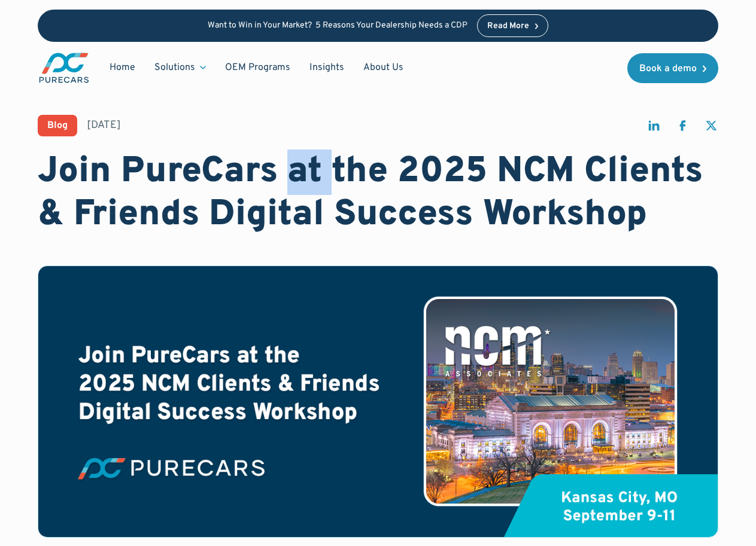 This screenshot has height=546, width=756. What do you see at coordinates (513, 26) in the screenshot?
I see `a: Read More` at bounding box center [513, 26].